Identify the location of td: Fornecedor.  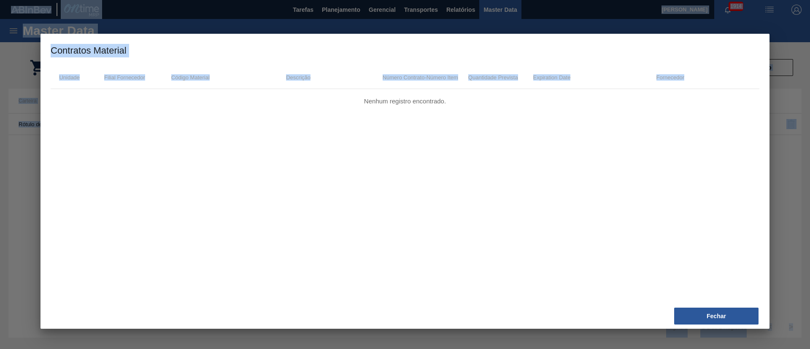
(670, 77).